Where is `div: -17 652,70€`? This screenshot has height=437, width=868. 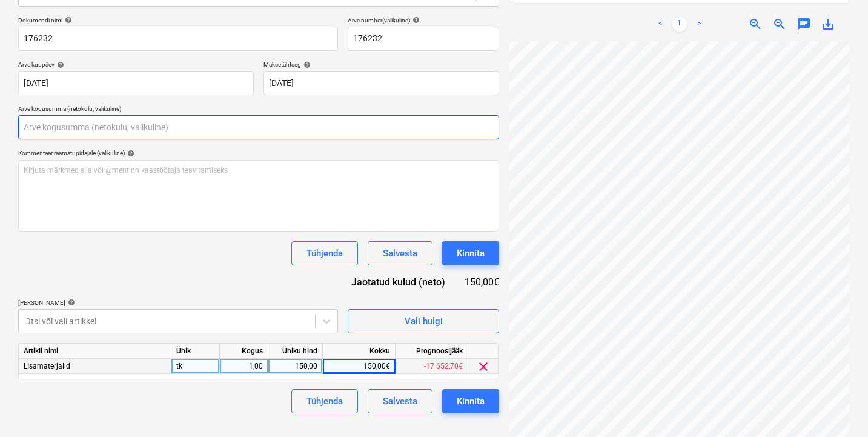 div: -17 652,70€ is located at coordinates (432, 366).